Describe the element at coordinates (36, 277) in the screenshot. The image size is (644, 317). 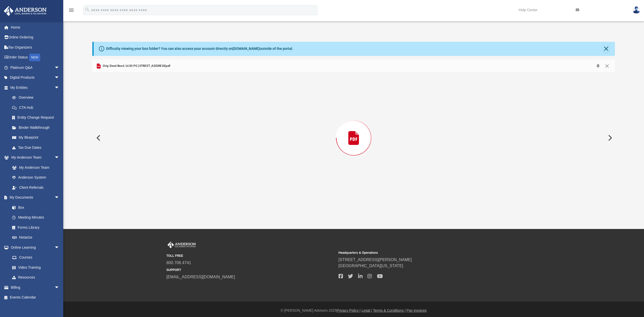
I see `a: Resources` at that location.